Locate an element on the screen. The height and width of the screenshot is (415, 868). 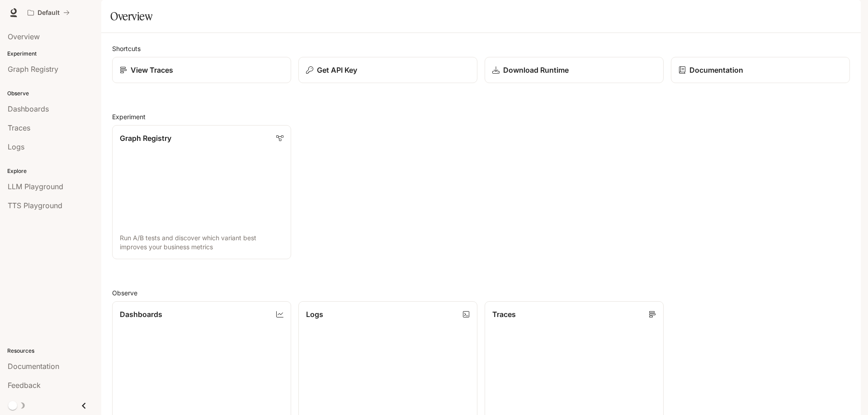
a: Documentation is located at coordinates (760, 70).